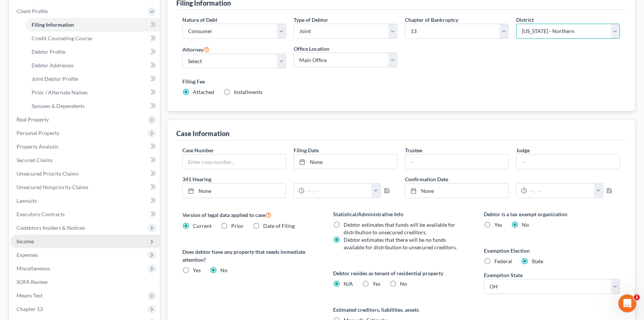 The height and width of the screenshot is (320, 644). I want to click on span: Miscellaneous, so click(33, 268).